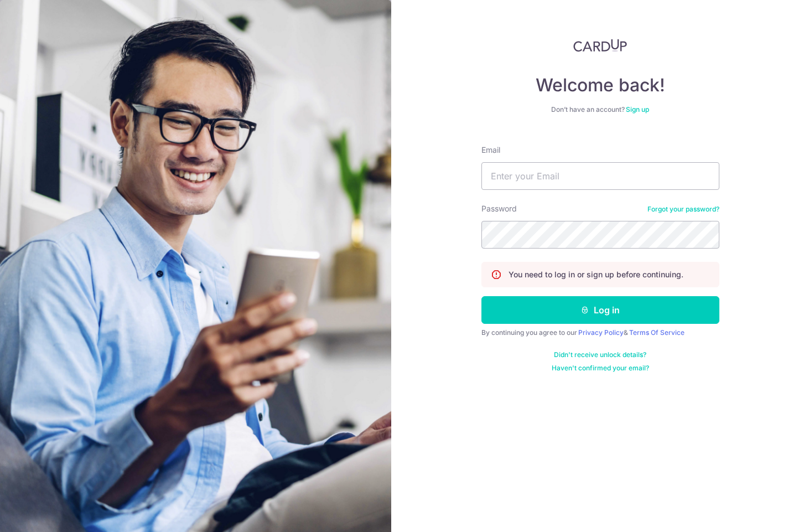 The width and height of the screenshot is (809, 532). What do you see at coordinates (491, 150) in the screenshot?
I see `label: Email` at bounding box center [491, 150].